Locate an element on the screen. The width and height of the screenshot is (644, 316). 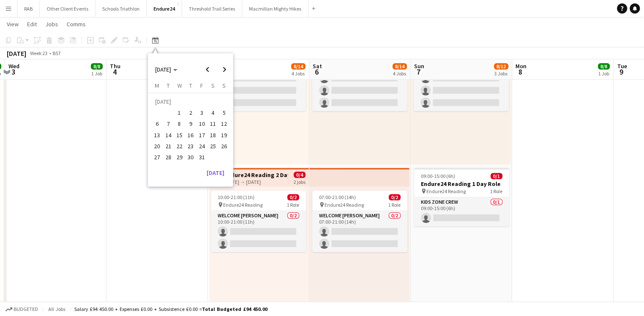
span: F is located at coordinates (202, 85).